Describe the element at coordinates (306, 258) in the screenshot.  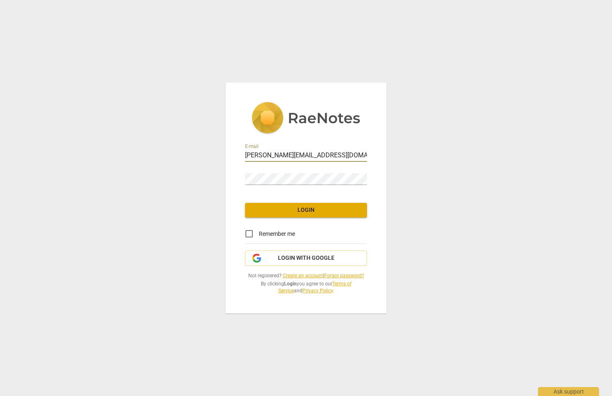
I see `span: Login with Google` at that location.